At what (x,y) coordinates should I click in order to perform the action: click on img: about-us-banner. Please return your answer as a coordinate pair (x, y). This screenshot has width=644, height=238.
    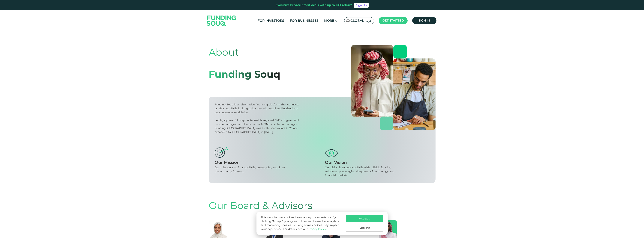
    Looking at the image, I should click on (393, 87).